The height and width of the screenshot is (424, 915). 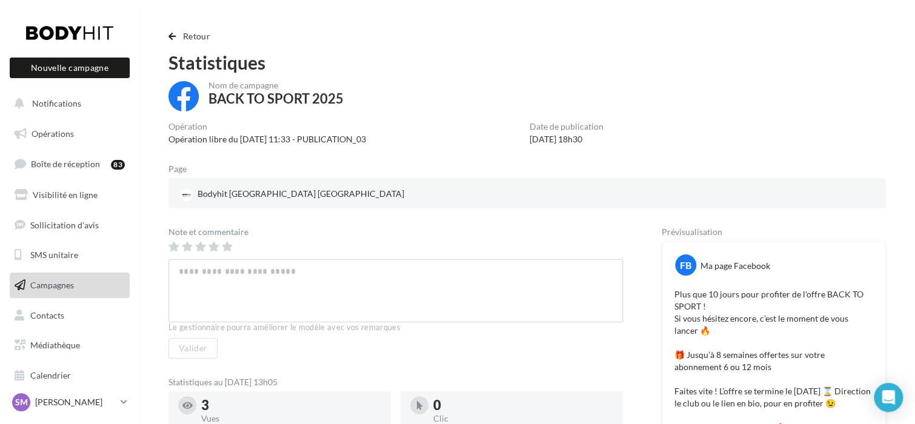 What do you see at coordinates (182, 169) in the screenshot?
I see `div: Page` at bounding box center [182, 169].